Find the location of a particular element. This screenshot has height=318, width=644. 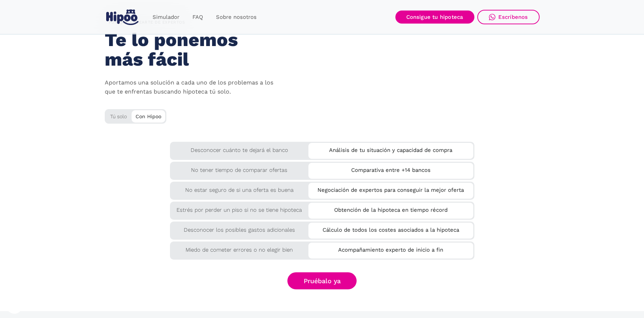

a: Pruébalo ya is located at coordinates (322, 281).